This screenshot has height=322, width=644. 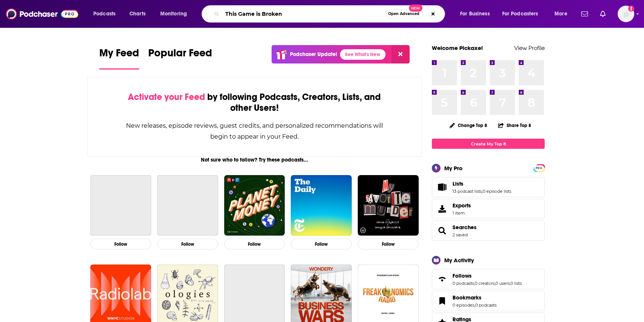 What do you see at coordinates (561, 14) in the screenshot?
I see `span: More` at bounding box center [561, 14].